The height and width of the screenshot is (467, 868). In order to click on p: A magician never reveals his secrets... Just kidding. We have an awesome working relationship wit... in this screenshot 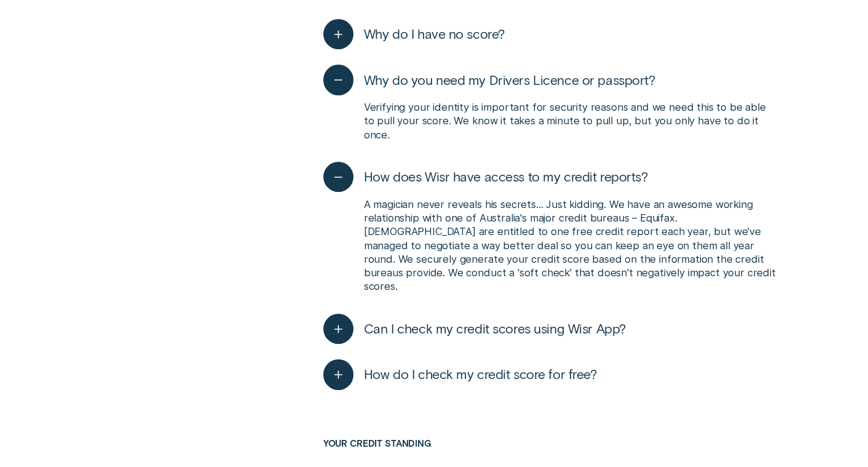, I will do `click(570, 246)`.